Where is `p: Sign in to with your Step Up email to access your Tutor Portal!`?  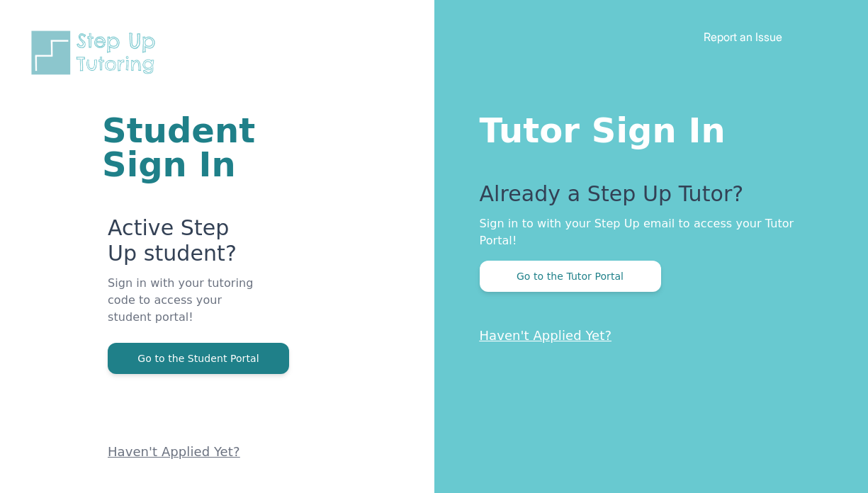 p: Sign in to with your Step Up email to access your Tutor Portal! is located at coordinates (646, 232).